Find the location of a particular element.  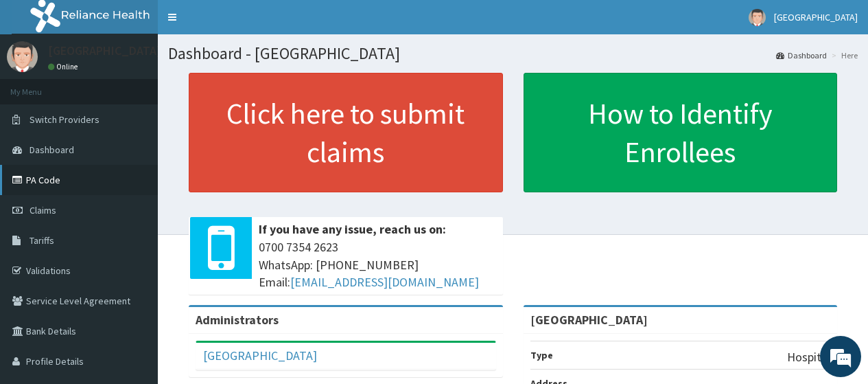

div: Chat with us now is located at coordinates (151, 86).